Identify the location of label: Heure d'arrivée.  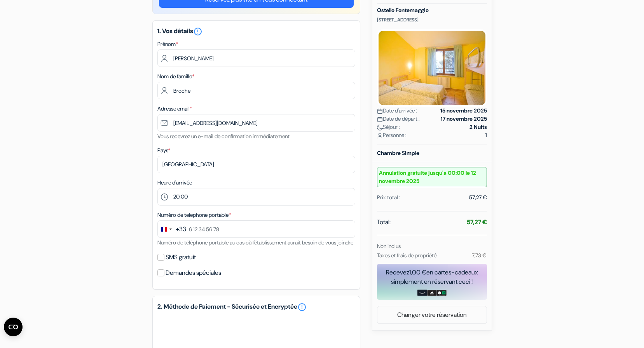
(175, 183).